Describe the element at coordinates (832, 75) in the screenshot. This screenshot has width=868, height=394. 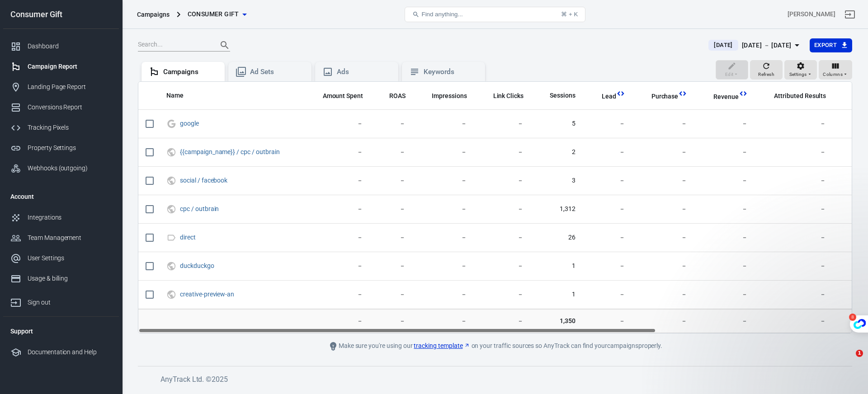
I see `span: Columns` at that location.